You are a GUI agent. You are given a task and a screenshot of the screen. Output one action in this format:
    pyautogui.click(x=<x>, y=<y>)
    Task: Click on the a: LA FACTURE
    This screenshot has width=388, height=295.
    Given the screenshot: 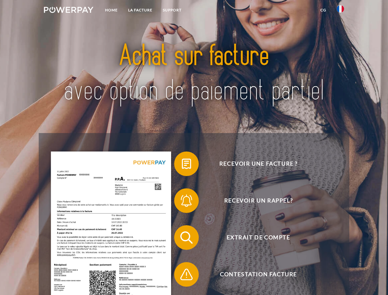 What is the action you would take?
    pyautogui.click(x=140, y=10)
    